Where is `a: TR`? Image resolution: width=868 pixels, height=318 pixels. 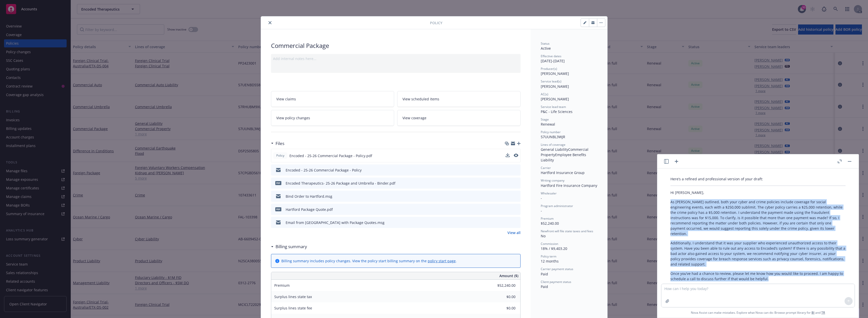
a: TR is located at coordinates (823, 313).